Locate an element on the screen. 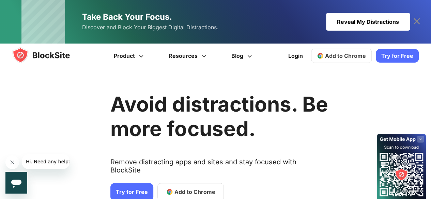 The height and width of the screenshot is (199, 431). a: Product is located at coordinates (129, 56).